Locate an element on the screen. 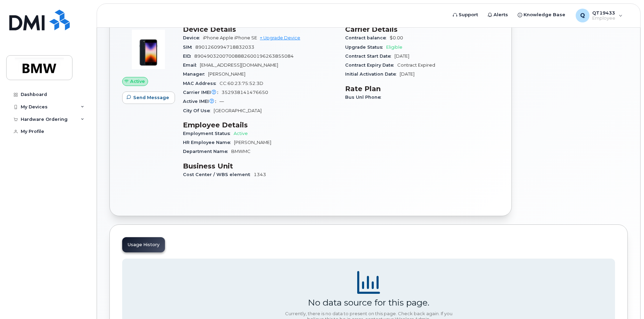 Image resolution: width=644 pixels, height=319 pixels. span: Q is located at coordinates (583, 15).